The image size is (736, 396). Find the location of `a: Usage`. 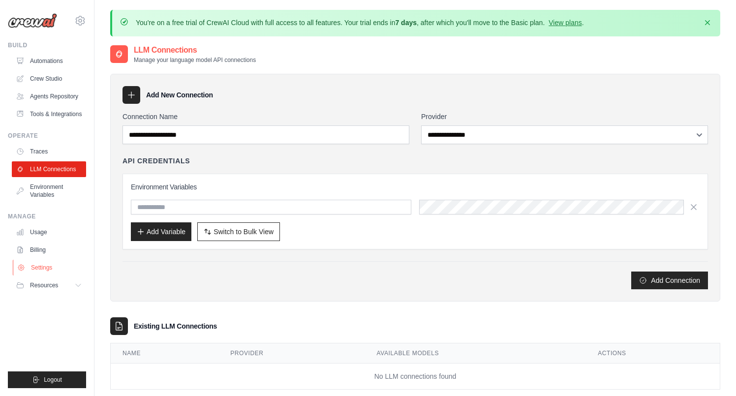

a: Usage is located at coordinates (49, 232).